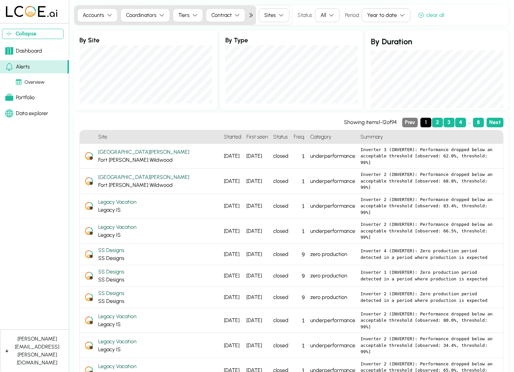 This screenshot has width=514, height=372. What do you see at coordinates (460, 122) in the screenshot?
I see `button: Page 4` at bounding box center [460, 122].